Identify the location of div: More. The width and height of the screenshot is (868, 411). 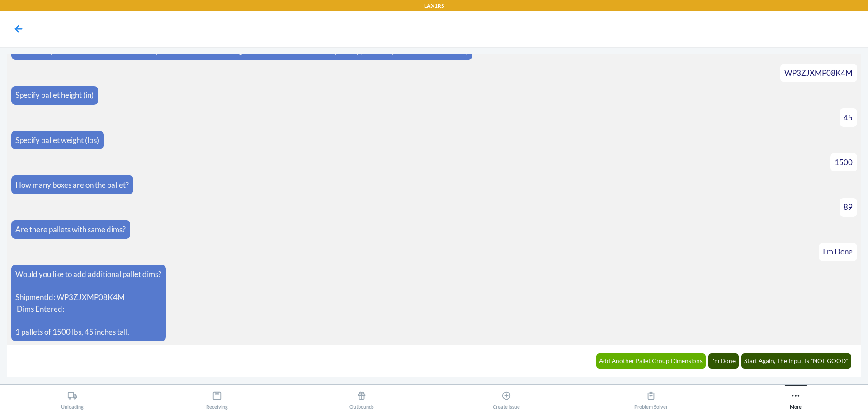
(795, 399).